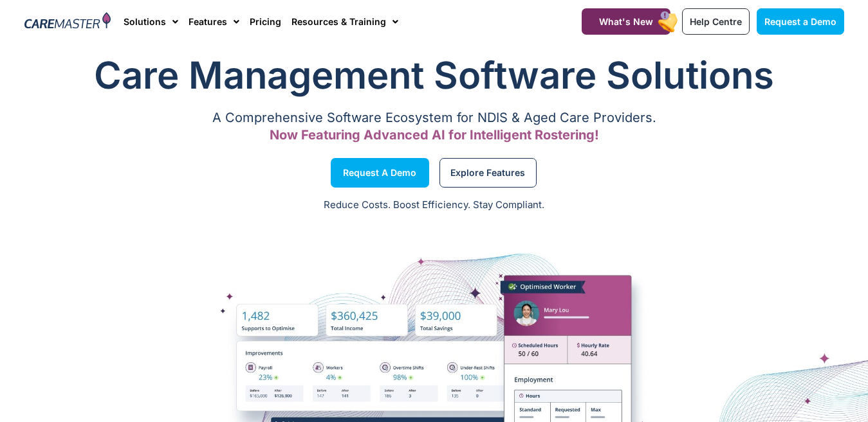  Describe the element at coordinates (434, 205) in the screenshot. I see `p: Reduce Costs. Boost Efficiency. Stay Compliant.` at that location.